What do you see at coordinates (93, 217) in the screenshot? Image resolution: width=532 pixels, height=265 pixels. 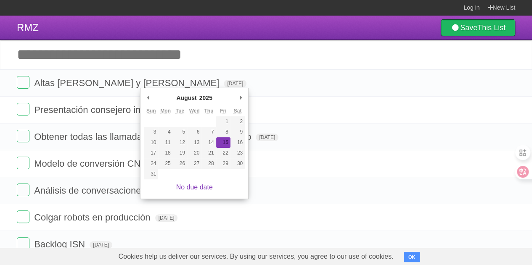 I see `span: Colgar robots en producción` at bounding box center [93, 217].